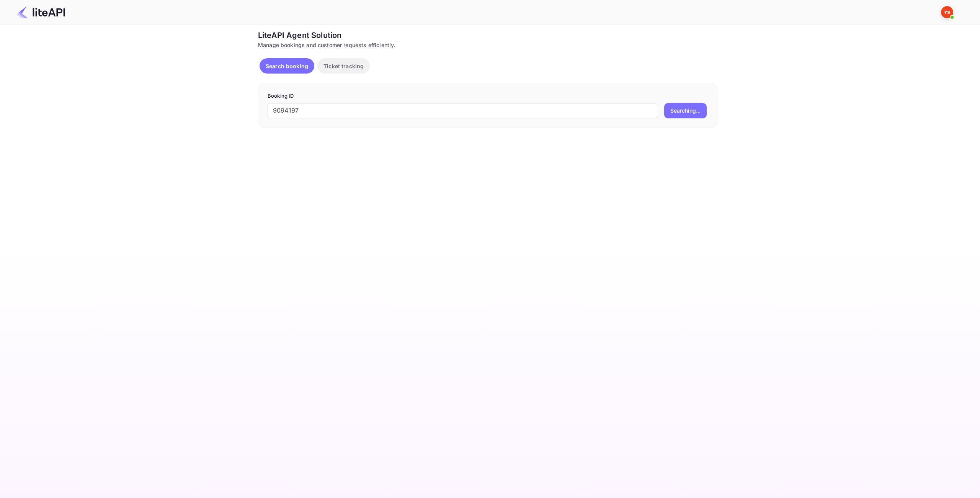 The image size is (980, 498). What do you see at coordinates (488, 45) in the screenshot?
I see `div: Manage bookings and customer requests efficiently.` at bounding box center [488, 45].